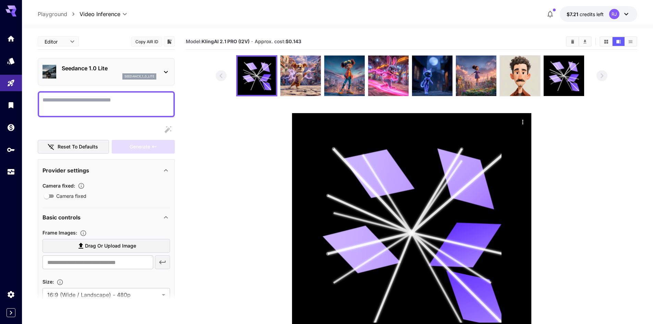  What do you see at coordinates (218, 41) in the screenshot?
I see `span: Model:` at bounding box center [218, 41].